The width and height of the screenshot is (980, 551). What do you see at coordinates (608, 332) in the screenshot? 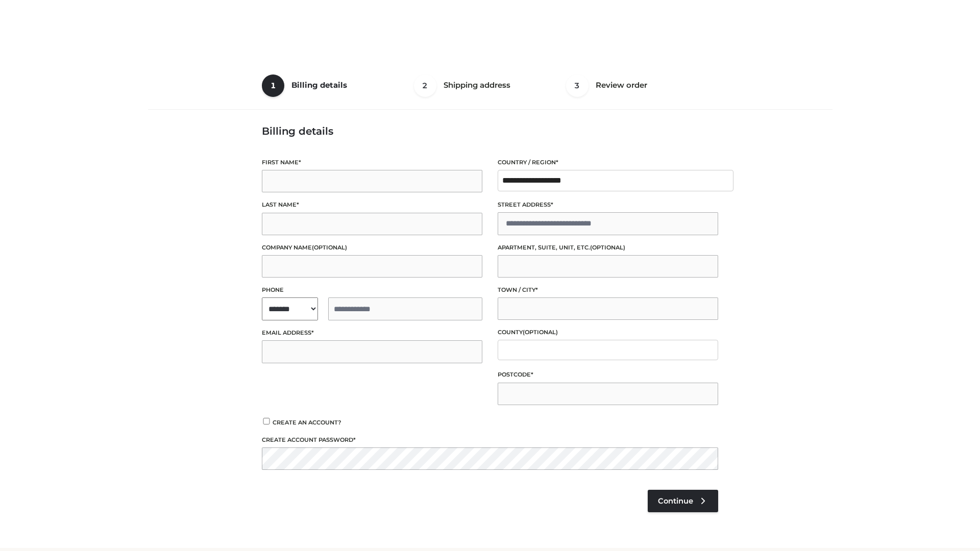
I see `label: County` at bounding box center [608, 332].